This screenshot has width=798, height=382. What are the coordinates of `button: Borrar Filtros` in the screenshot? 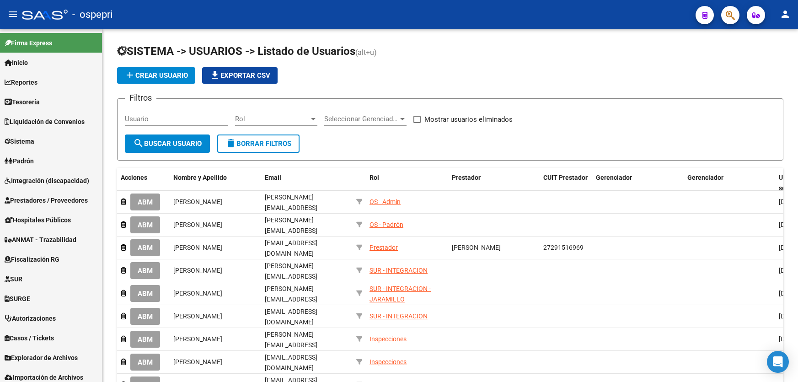 It's located at (258, 144).